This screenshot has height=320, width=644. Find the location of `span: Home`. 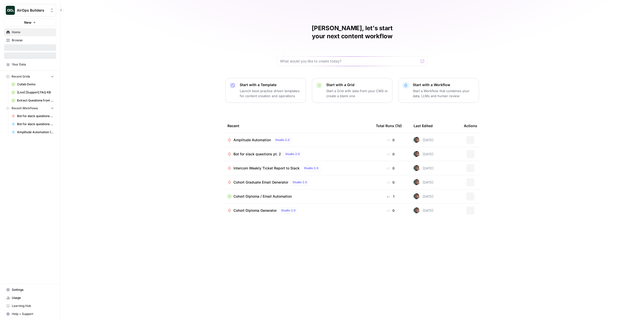

span: Home is located at coordinates (33, 32).